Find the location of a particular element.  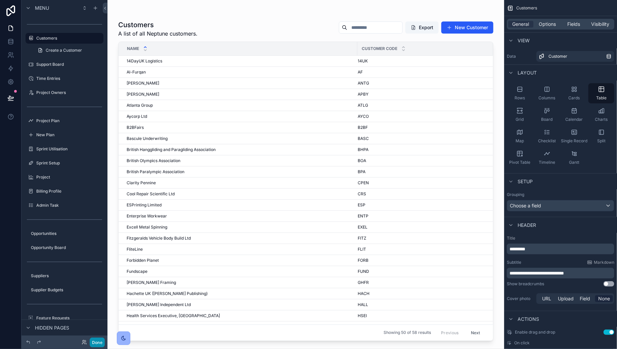

span: Fields is located at coordinates (574, 24).